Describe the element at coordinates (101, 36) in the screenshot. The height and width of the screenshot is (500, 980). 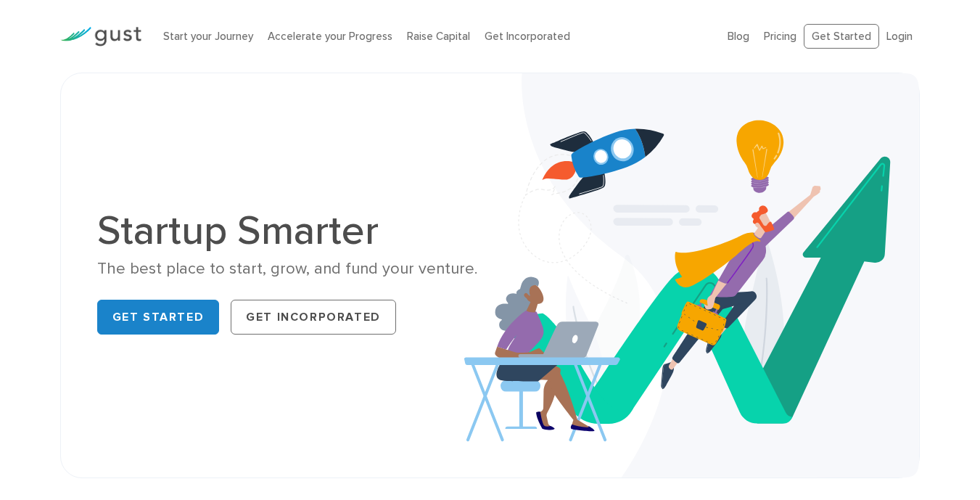
I see `img: Gust Logo` at that location.